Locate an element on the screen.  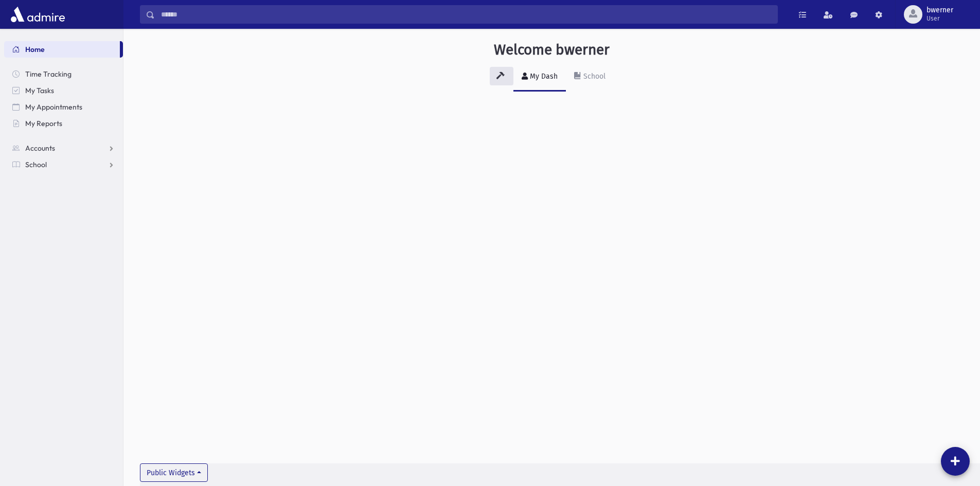
input: Search is located at coordinates (466, 14).